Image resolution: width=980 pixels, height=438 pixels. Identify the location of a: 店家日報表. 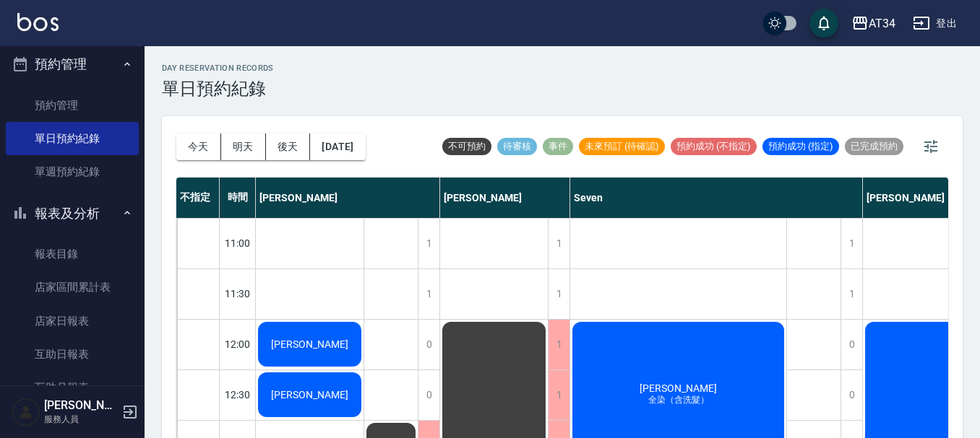
(72, 321).